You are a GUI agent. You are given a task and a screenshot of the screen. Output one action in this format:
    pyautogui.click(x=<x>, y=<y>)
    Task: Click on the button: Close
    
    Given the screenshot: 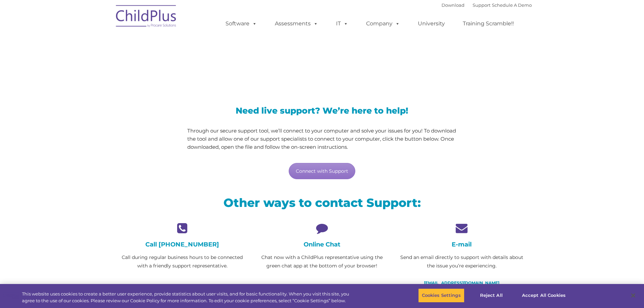 What is the action you would take?
    pyautogui.click(x=633, y=295)
    